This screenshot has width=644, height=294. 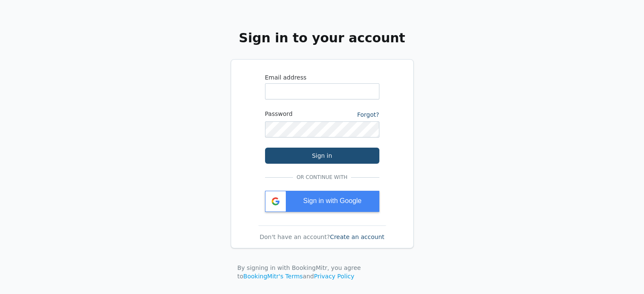 I want to click on div: Don't have an account?, so click(x=322, y=237).